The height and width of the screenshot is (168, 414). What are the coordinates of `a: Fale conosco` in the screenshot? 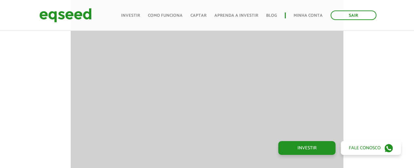 It's located at (371, 148).